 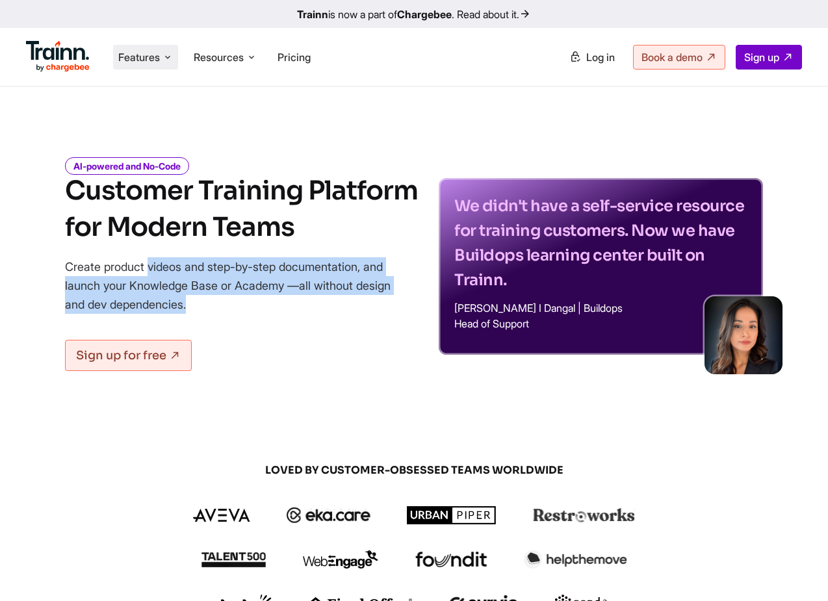 What do you see at coordinates (313, 14) in the screenshot?
I see `b: Trainn` at bounding box center [313, 14].